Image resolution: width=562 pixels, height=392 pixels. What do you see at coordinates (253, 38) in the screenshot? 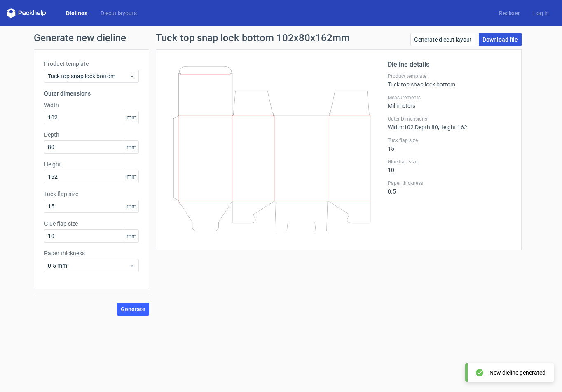
I see `h1: Tuck top snap lock bottom 102x80x162mm` at bounding box center [253, 38].